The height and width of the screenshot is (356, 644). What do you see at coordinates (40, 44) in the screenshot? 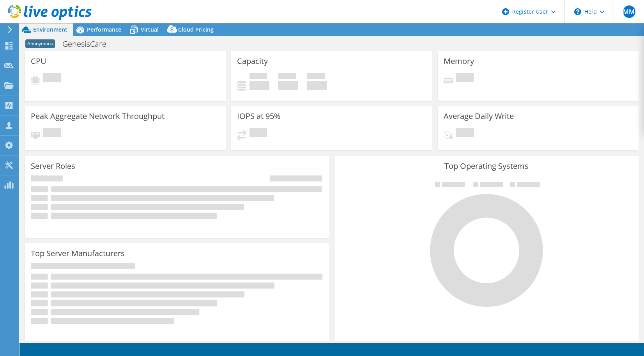
I see `span: Anonymous` at bounding box center [40, 44].